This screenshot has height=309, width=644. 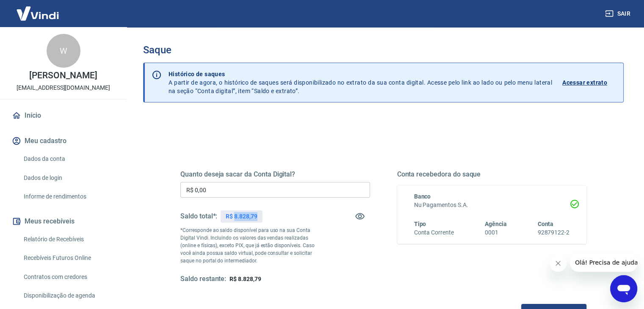 What do you see at coordinates (68, 159) in the screenshot?
I see `a: Dados da conta` at bounding box center [68, 159].